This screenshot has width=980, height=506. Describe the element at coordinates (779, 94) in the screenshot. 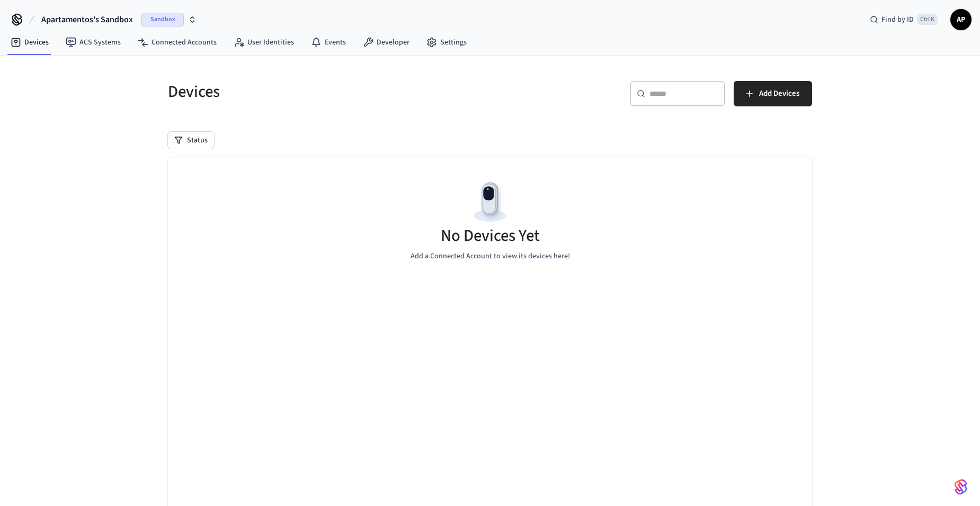

I see `span: Add Devices` at that location.